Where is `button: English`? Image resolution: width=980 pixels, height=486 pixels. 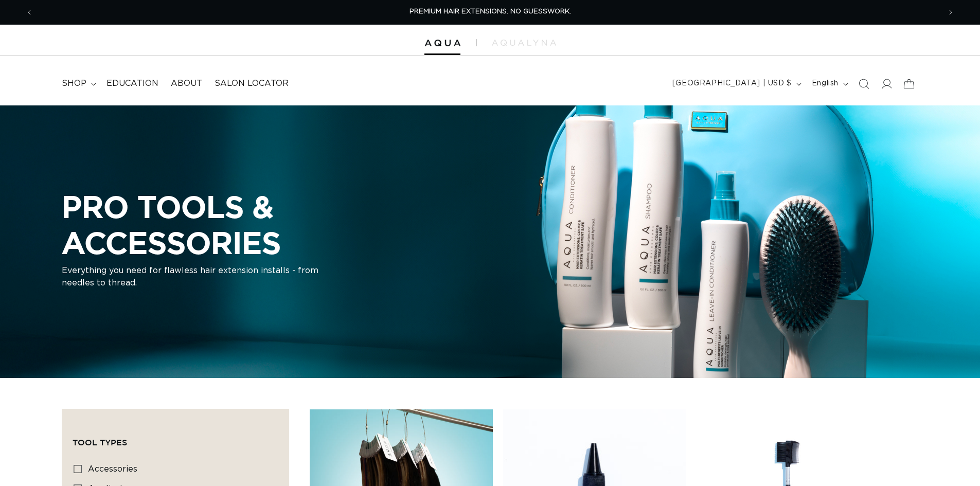
button: English is located at coordinates (829, 84).